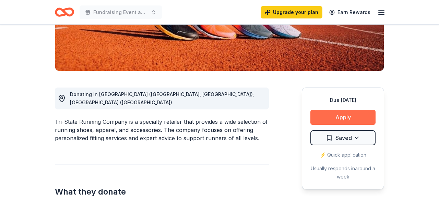 This screenshot has height=199, width=439. Describe the element at coordinates (343, 138) in the screenshot. I see `span: Saved` at that location.